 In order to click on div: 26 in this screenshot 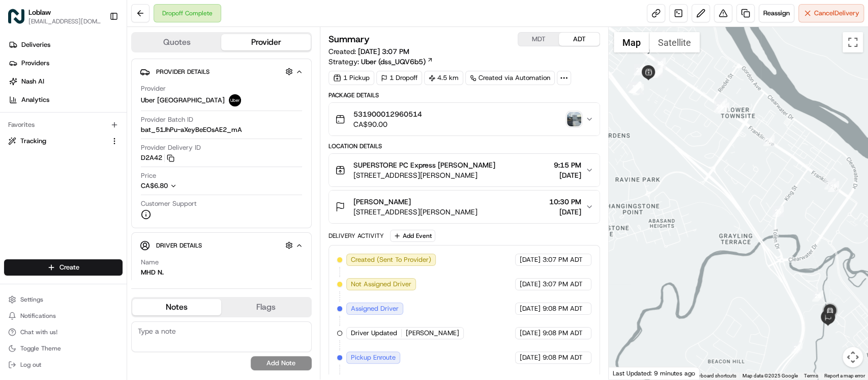, I will do `click(797, 348)`.